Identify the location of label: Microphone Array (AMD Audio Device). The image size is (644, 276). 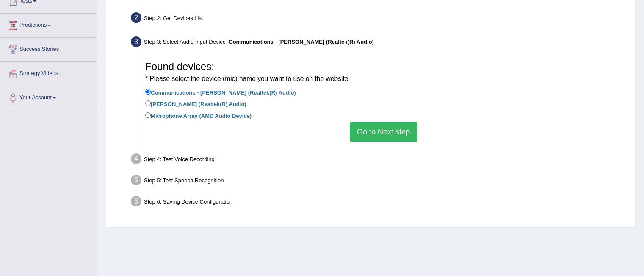
(198, 115).